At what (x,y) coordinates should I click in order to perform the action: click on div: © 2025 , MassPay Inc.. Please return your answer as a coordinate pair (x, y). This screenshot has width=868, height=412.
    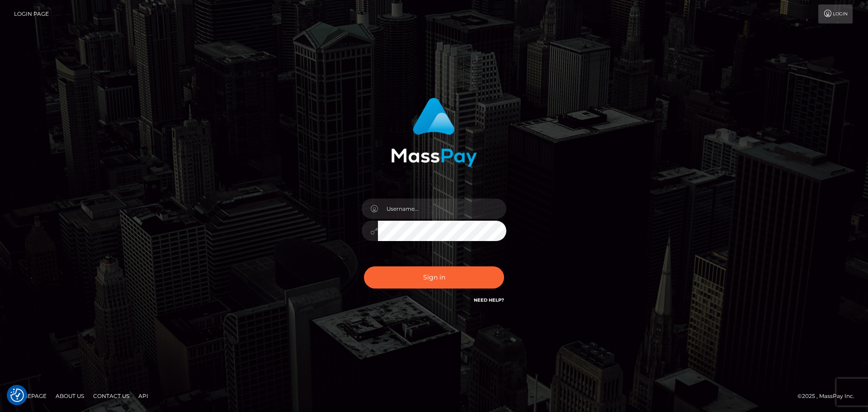
    Looking at the image, I should click on (829, 396).